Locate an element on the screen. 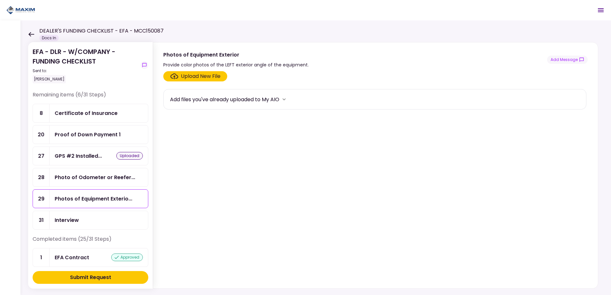  div: Interview is located at coordinates (67, 220).